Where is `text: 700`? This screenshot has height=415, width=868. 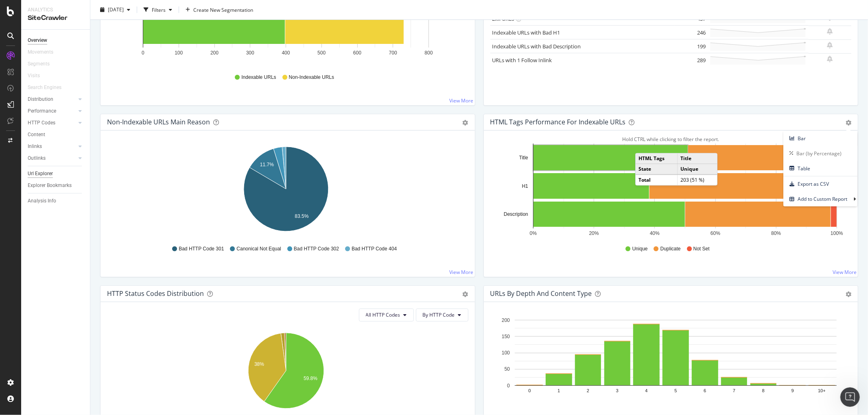
text: 700 is located at coordinates (393, 53).